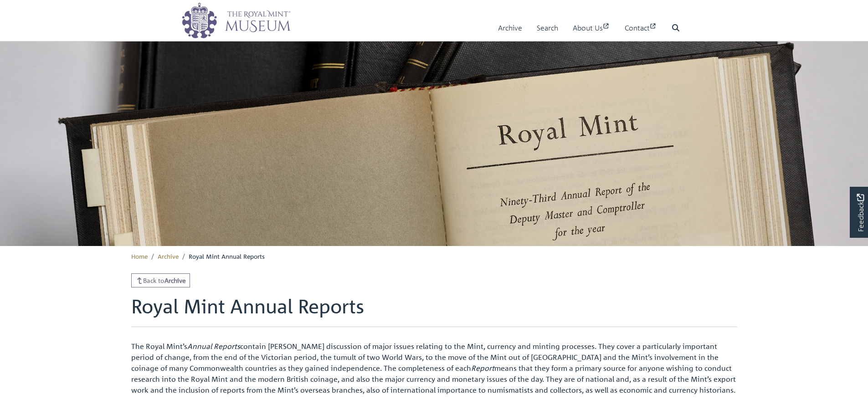 The width and height of the screenshot is (868, 415). Describe the element at coordinates (175, 280) in the screenshot. I see `strong: Archive` at that location.